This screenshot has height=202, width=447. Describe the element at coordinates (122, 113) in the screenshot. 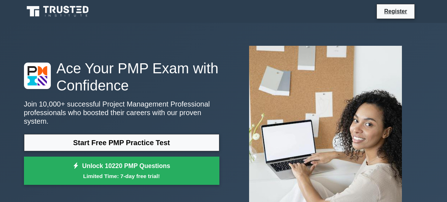

I see `p: Join 10,000+ successful Project Management Professional professionals who boosted their careers w...` at that location.